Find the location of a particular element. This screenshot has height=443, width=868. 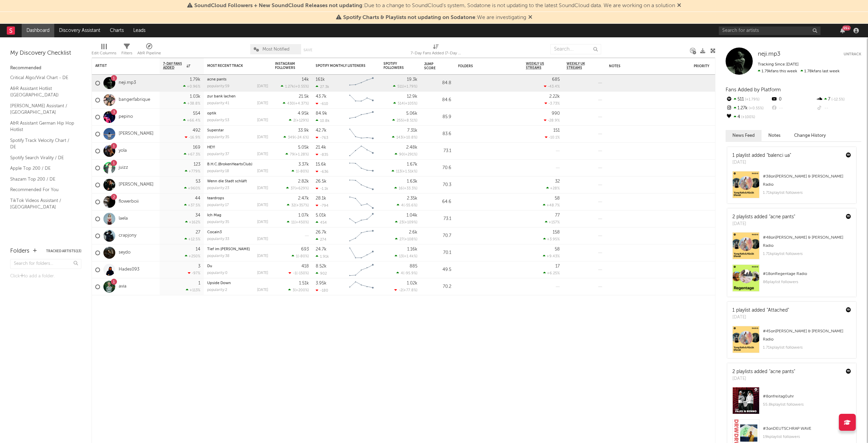

div: 70.3 is located at coordinates (438, 185).